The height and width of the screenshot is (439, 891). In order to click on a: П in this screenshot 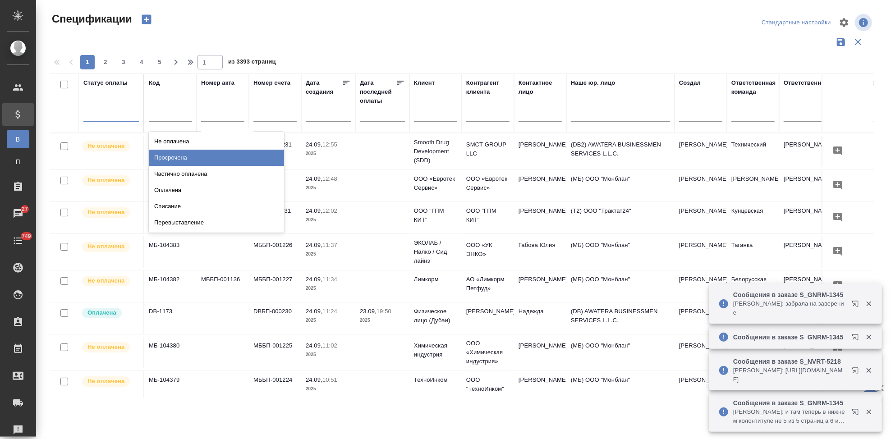, I will do `click(18, 162)`.